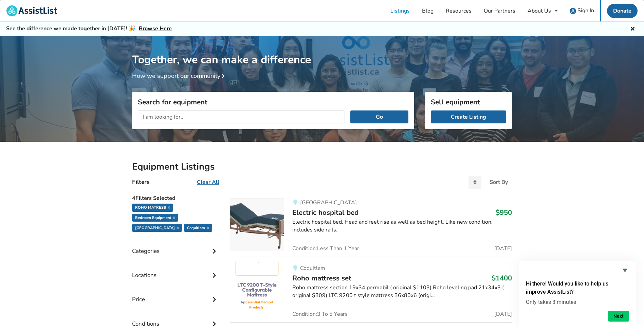 The width and height of the screenshot is (644, 327). I want to click on span: Condition: Less Than 1 Year, so click(326, 248).